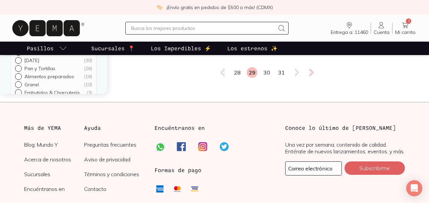 The image size is (429, 203). What do you see at coordinates (405, 32) in the screenshot?
I see `span: Mi carrito` at bounding box center [405, 32].